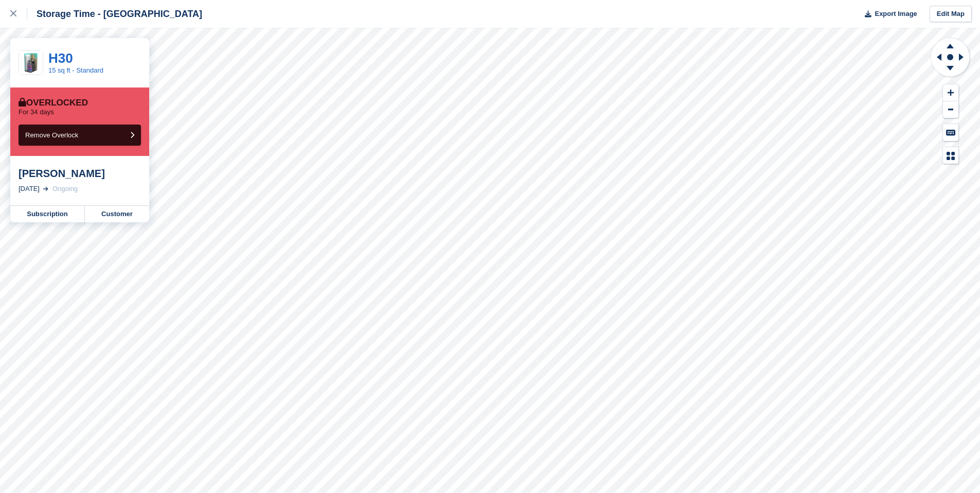 The height and width of the screenshot is (493, 980). Describe the element at coordinates (46, 189) in the screenshot. I see `img: arrow-right-light-icn-cde0832a797a2874e46488d9cf13f60e5c3a73dbe684e267c42b8395dfbc2abf.svg` at that location.